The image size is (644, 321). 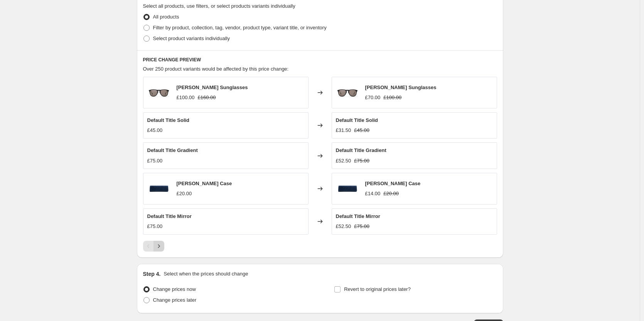 What do you see at coordinates (362, 130) in the screenshot?
I see `strike: £45.00` at bounding box center [362, 130].